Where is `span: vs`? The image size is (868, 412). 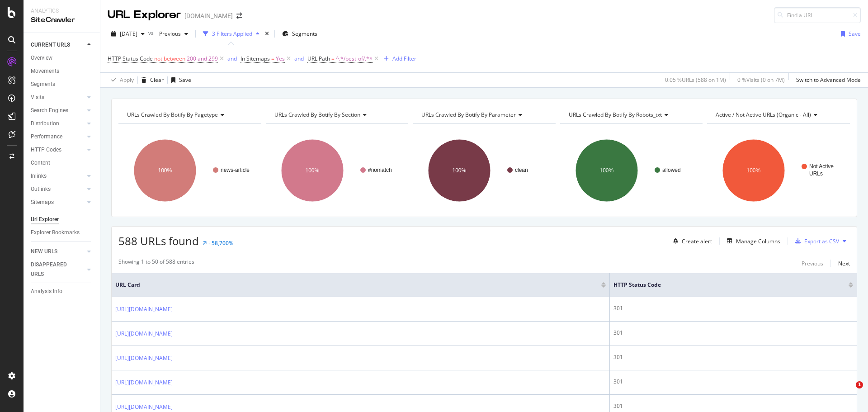
span: vs is located at coordinates (152, 33).